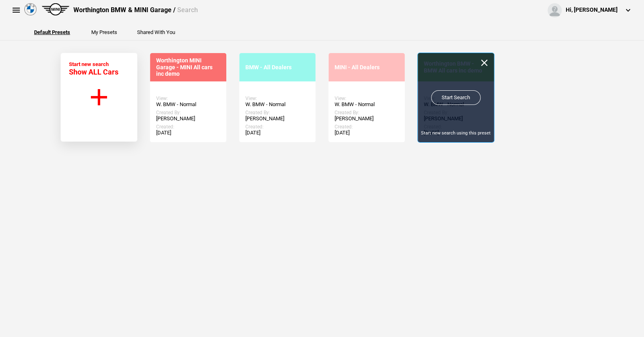  I want to click on div: Start new search, so click(94, 69).